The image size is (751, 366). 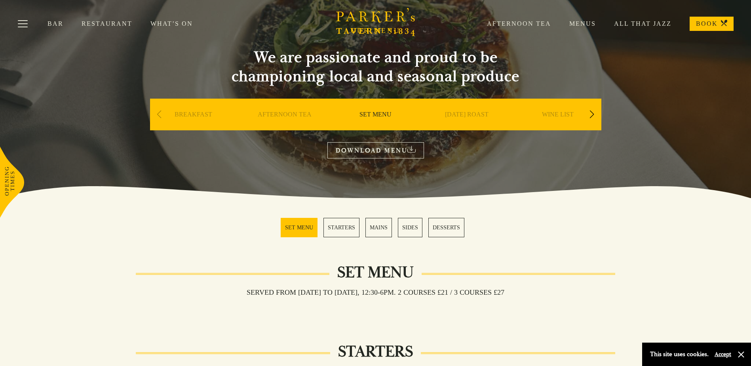 I want to click on div: Next slide, so click(x=592, y=114).